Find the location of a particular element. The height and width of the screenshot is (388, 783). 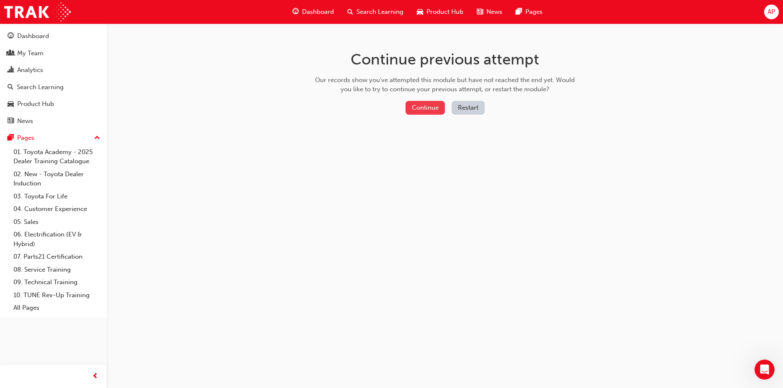

span: up-icon is located at coordinates (97, 138).